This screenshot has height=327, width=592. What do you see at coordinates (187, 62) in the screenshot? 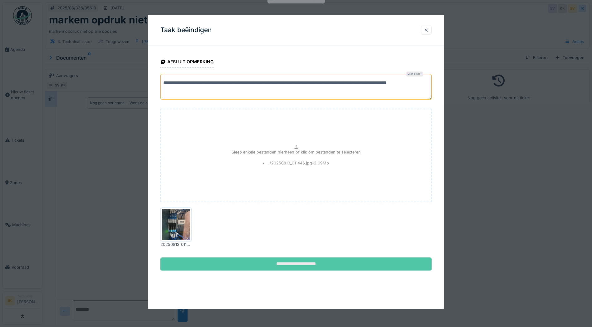
I see `div: Afsluit opmerking` at bounding box center [187, 62].